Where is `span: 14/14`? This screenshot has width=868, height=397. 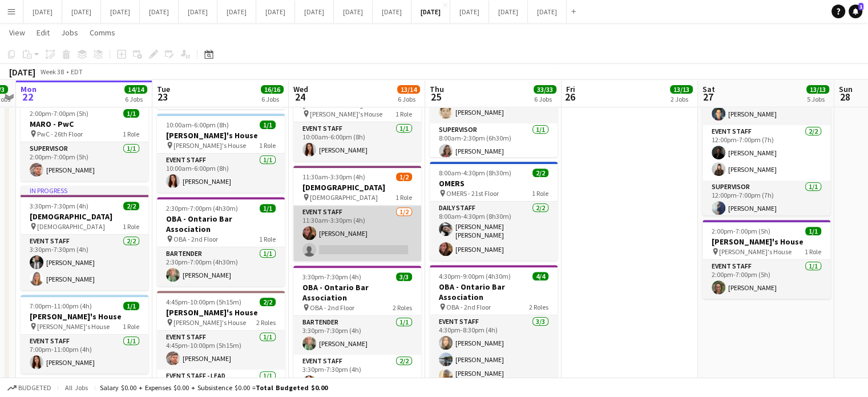 span: 14/14 is located at coordinates (136, 89).